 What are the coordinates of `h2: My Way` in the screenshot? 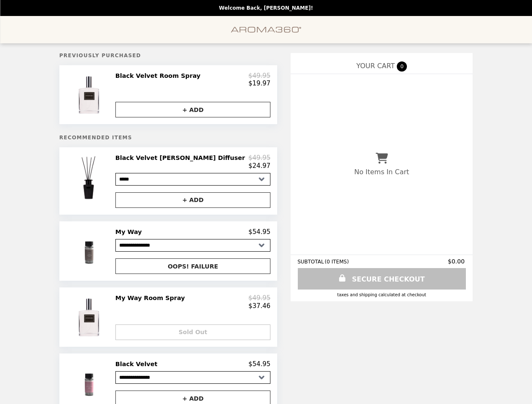 It's located at (130, 232).